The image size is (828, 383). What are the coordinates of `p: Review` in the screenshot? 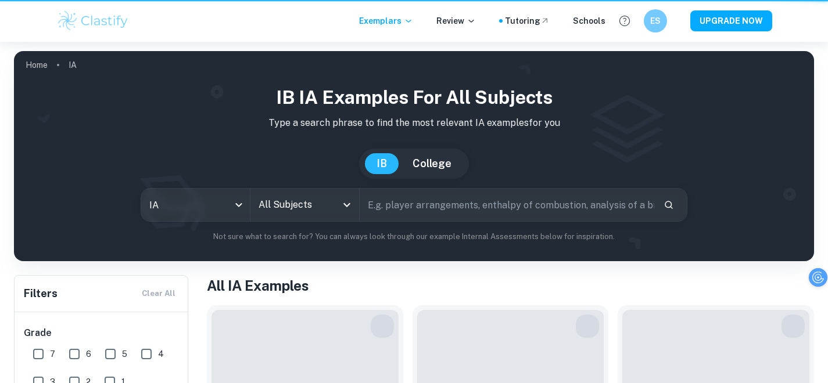 It's located at (456, 21).